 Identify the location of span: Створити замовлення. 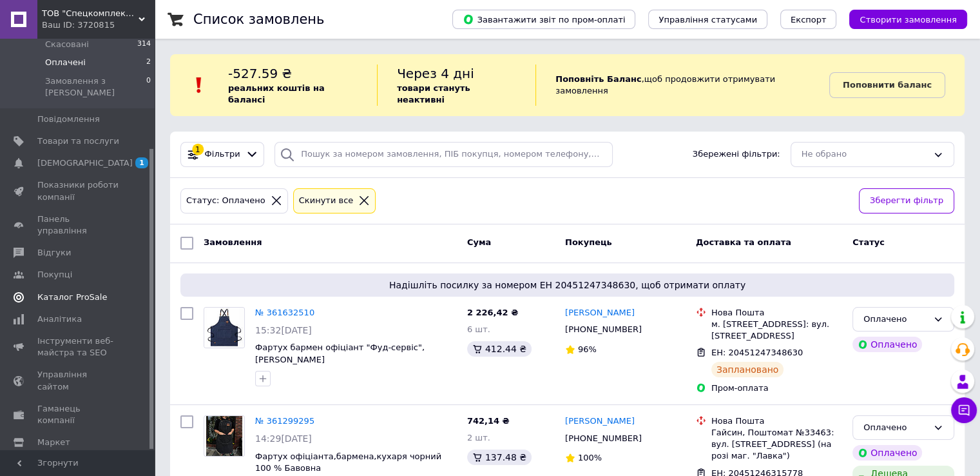
(907, 19).